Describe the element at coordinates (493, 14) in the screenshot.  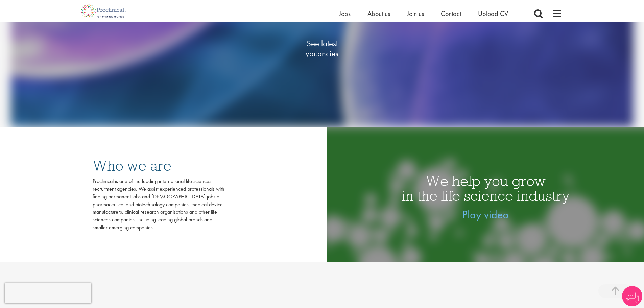
I see `span: Upload CV` at that location.